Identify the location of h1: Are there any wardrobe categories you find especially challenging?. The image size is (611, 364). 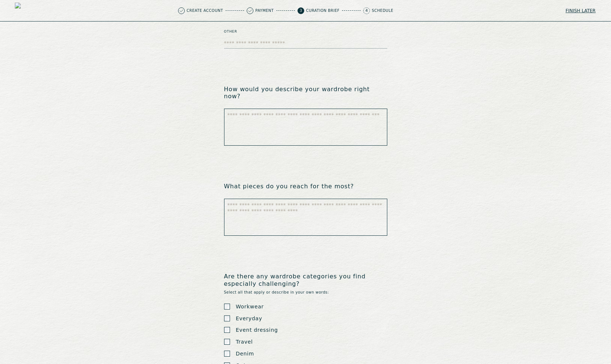
(306, 280).